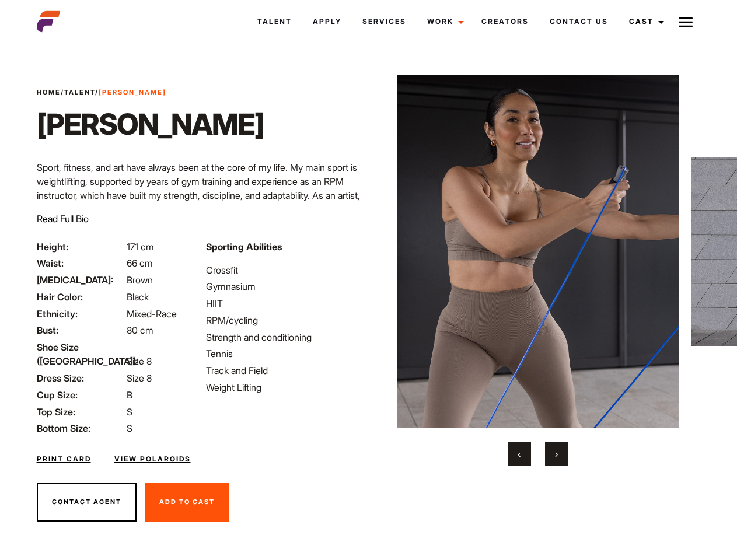 This screenshot has height=560, width=737. What do you see at coordinates (139, 280) in the screenshot?
I see `span: Brown` at bounding box center [139, 280].